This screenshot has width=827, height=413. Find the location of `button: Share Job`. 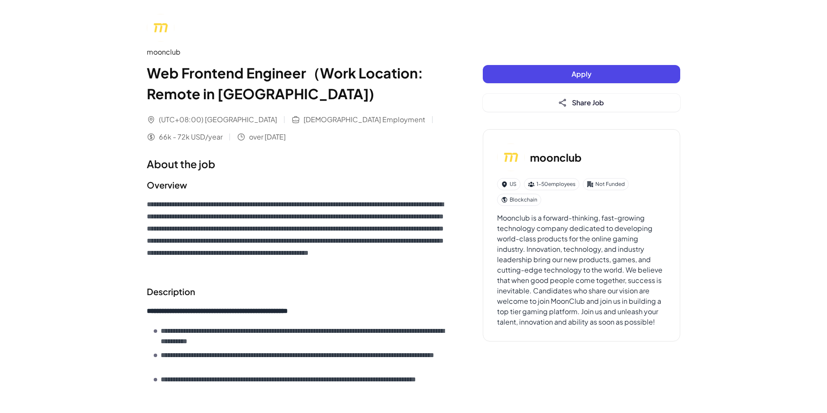

button: Share Job is located at coordinates (581, 103).